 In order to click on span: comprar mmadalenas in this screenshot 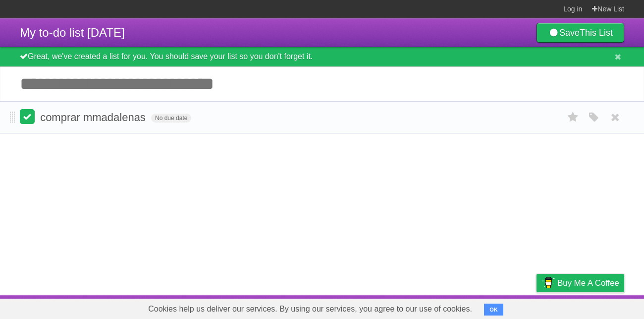, I will do `click(94, 117)`.